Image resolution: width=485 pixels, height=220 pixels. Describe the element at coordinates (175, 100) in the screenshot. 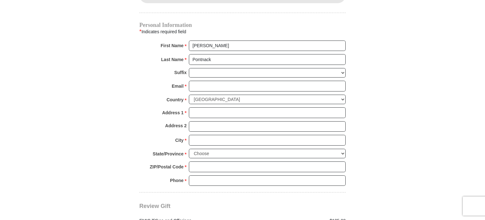

I see `strong: Country` at that location.